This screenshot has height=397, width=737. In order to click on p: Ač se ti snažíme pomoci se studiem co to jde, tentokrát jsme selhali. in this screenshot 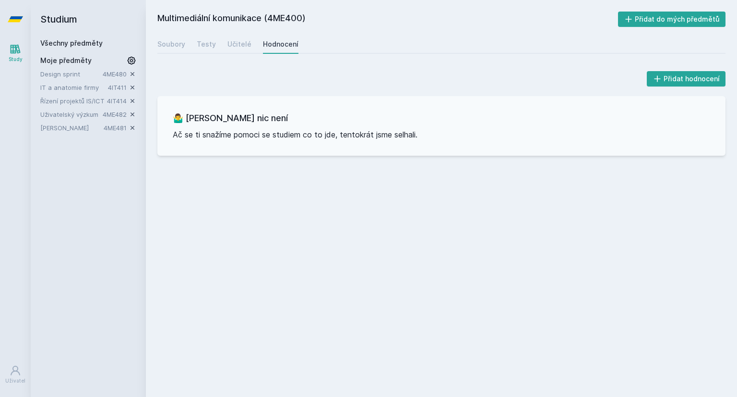, I will do `click(442, 134)`.